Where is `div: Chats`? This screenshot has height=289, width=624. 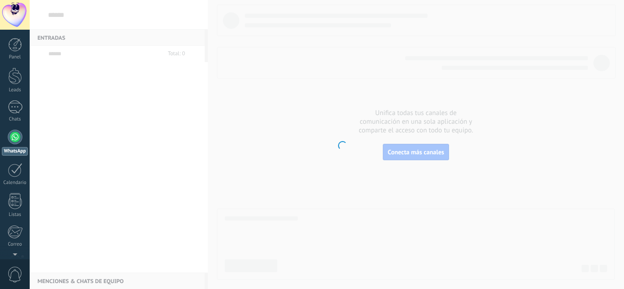
div: Chats is located at coordinates (15, 119).